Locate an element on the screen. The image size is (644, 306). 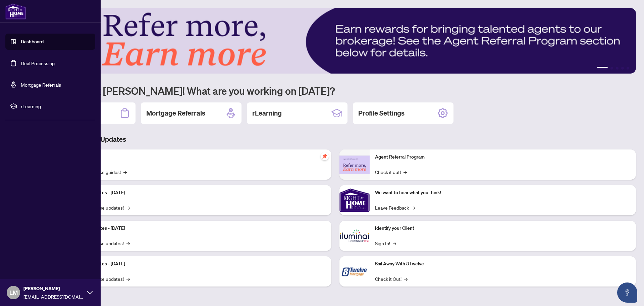
button: 2 is located at coordinates (612, 68).